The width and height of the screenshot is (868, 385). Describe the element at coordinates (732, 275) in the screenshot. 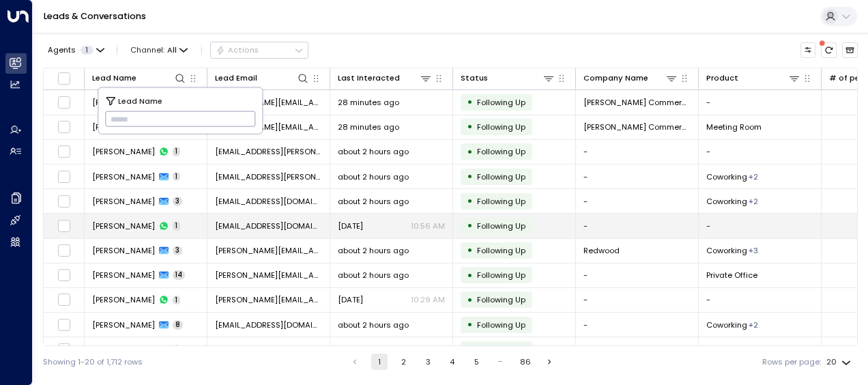

I see `span: Private Office` at that location.